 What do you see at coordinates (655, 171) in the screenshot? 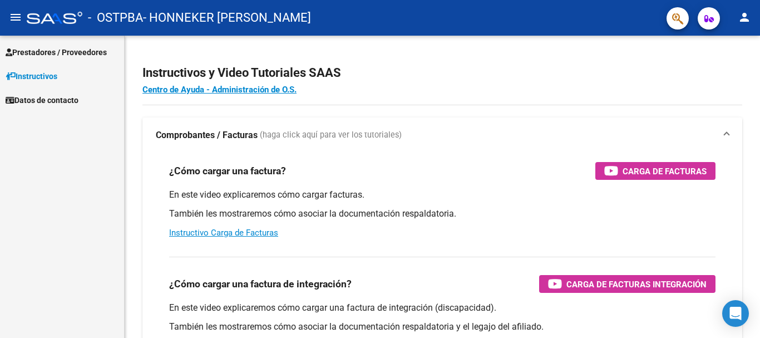
I see `button: Carga de Facturas` at bounding box center [655, 171].